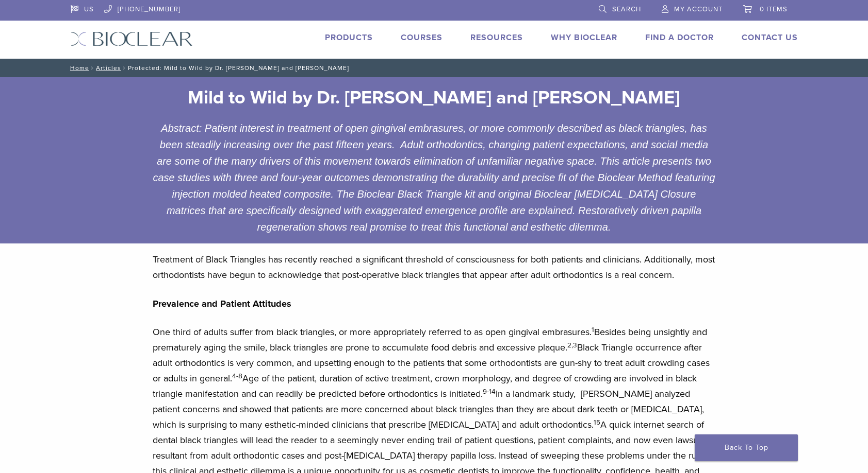  Describe the element at coordinates (221, 304) in the screenshot. I see `strong: Prevalence and Patient Attitudes` at that location.